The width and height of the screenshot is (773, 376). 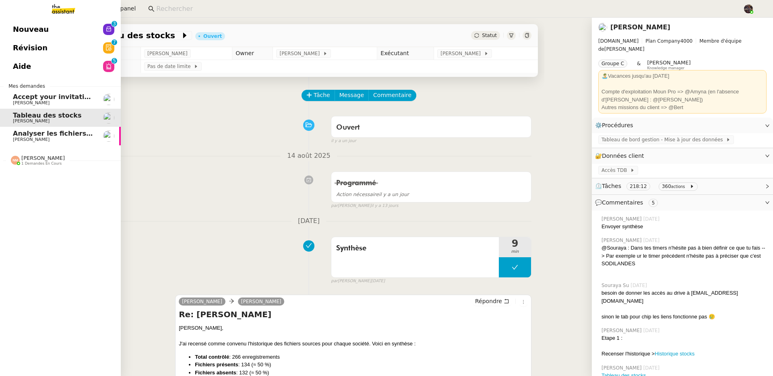 What do you see at coordinates (683, 186) in the screenshot?
I see `div: ⏲️Tâches 218:12 360actions` at bounding box center [683, 186].